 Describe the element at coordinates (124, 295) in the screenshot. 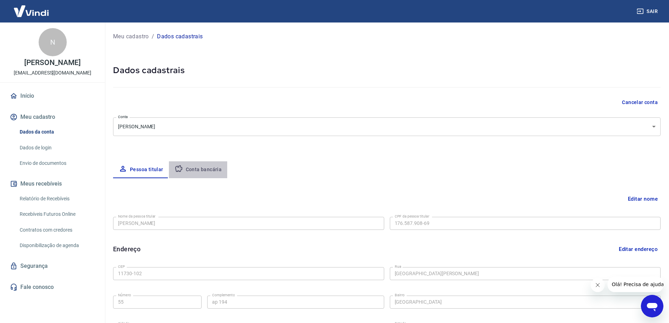

I see `label: Número` at that location.